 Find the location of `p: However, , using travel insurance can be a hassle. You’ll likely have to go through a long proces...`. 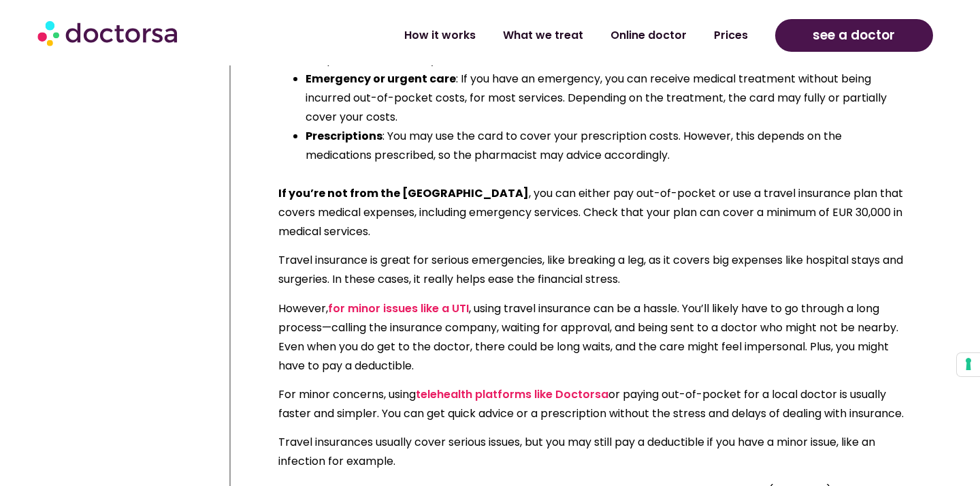

p: However, , using travel insurance can be a hassle. You’ll likely have to go through a long proces... is located at coordinates (593, 338).